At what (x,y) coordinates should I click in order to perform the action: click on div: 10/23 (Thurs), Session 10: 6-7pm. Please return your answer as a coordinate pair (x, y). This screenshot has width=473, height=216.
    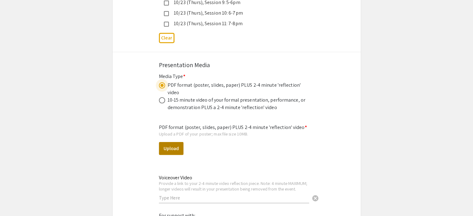
    Looking at the image, I should click on (234, 13).